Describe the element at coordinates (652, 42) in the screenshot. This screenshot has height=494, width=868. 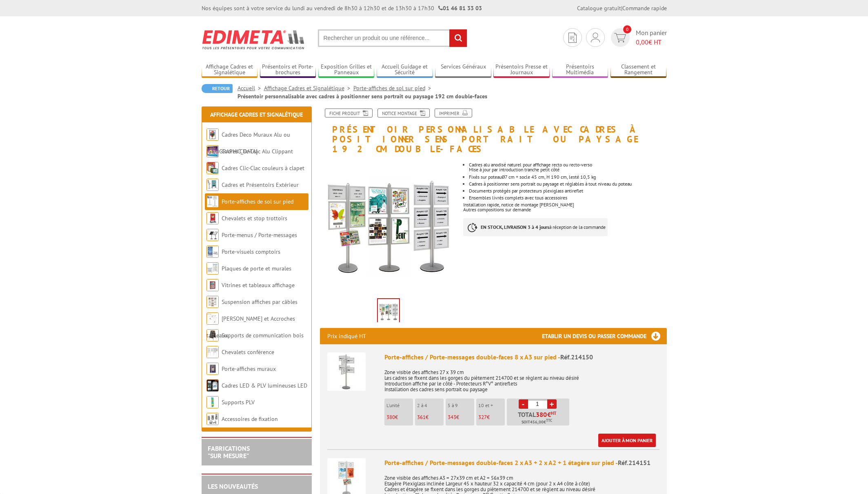
I see `span: € HT` at that location.